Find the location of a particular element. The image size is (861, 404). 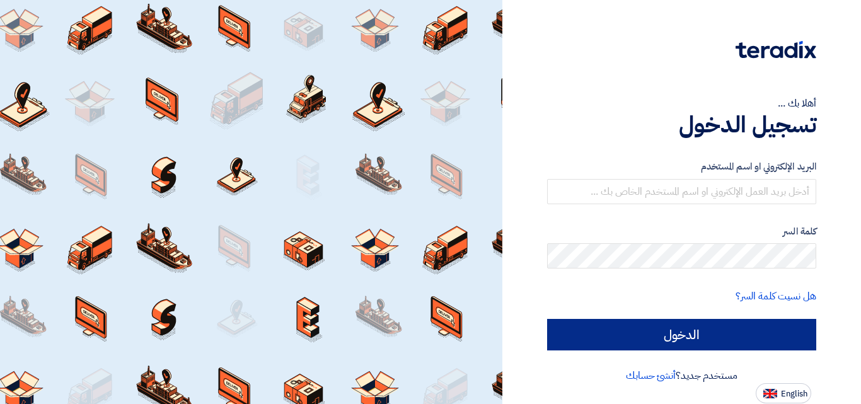

h1: تسجيل الدخول is located at coordinates (681, 125).